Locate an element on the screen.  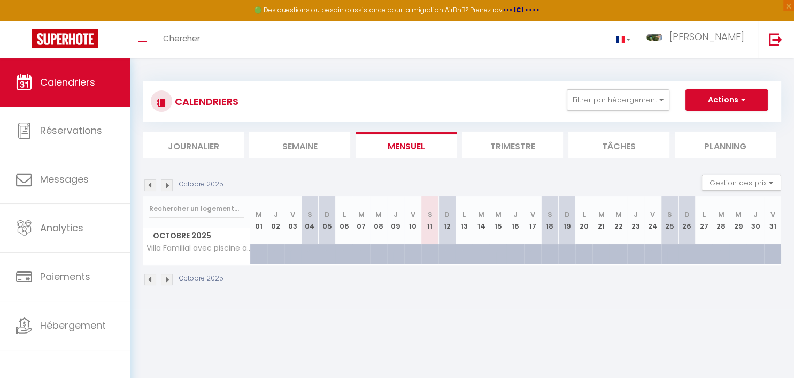
li: Mensuel is located at coordinates (406, 145).